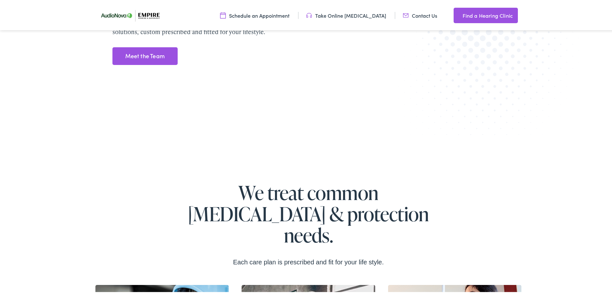  Describe the element at coordinates (308, 261) in the screenshot. I see `p: Each care plan is prescribed and fit for your life style.` at that location.